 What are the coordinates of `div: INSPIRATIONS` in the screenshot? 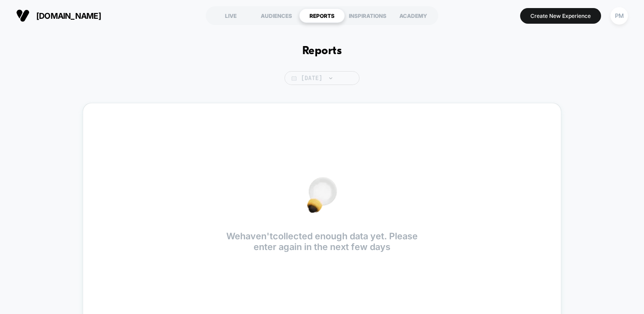 It's located at (367, 16).